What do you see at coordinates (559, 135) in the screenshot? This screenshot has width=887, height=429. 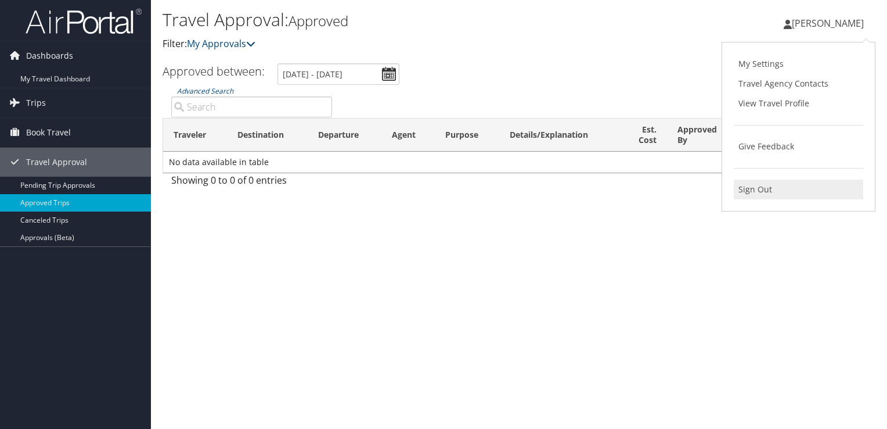 I see `th: Details/Explanation` at bounding box center [559, 135].